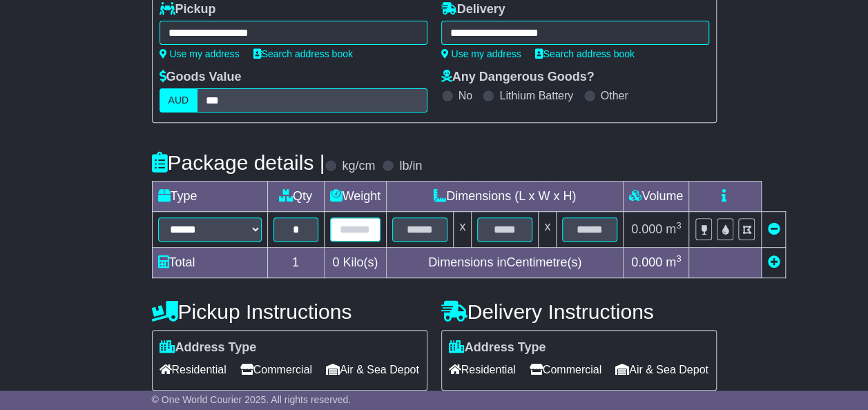  I want to click on span: © One World Courier 2025. All rights reserved., so click(251, 399).